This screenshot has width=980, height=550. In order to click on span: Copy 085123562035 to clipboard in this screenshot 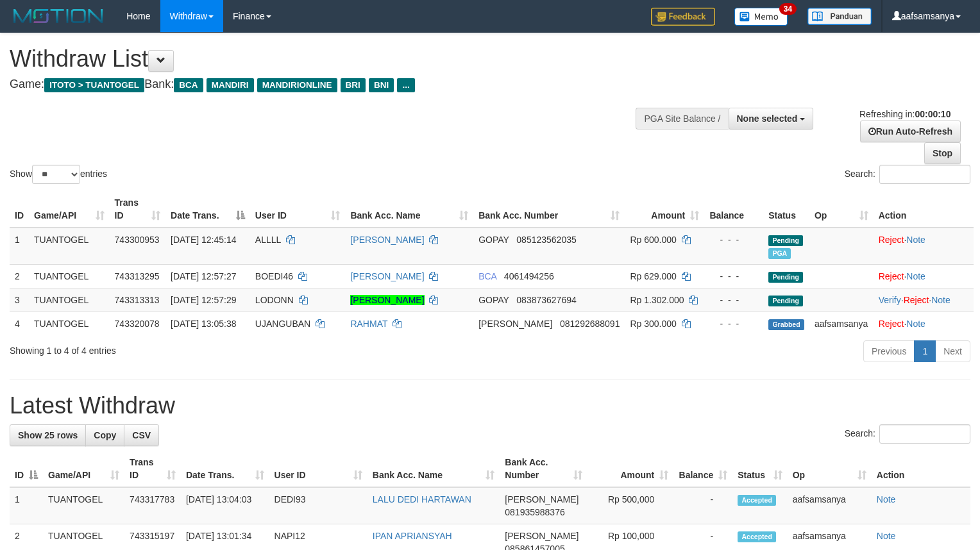, I will do `click(545, 239)`.